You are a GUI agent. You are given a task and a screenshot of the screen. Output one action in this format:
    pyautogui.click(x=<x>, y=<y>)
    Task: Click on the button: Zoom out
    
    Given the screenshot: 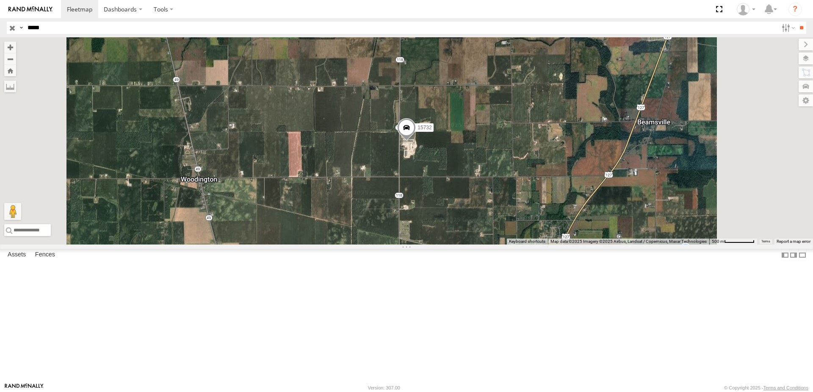 What is the action you would take?
    pyautogui.click(x=10, y=59)
    